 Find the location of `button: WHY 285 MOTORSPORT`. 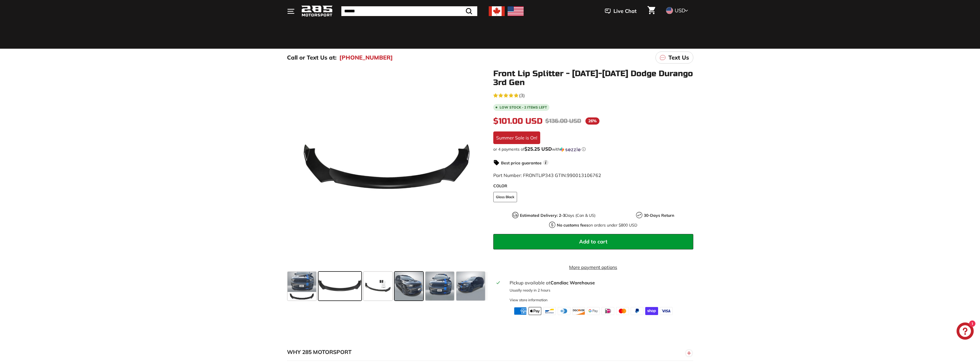

button: WHY 285 MOTORSPORT is located at coordinates (490, 352).